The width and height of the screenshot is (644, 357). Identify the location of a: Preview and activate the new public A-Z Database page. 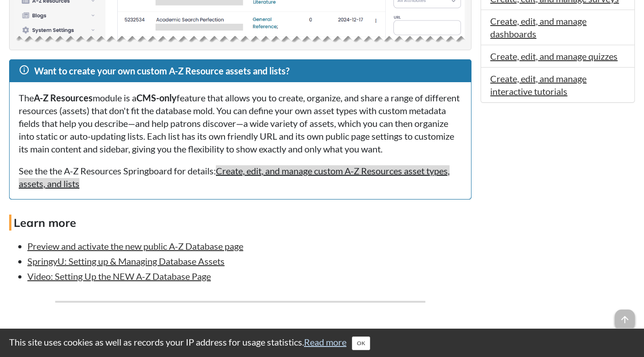
(135, 246).